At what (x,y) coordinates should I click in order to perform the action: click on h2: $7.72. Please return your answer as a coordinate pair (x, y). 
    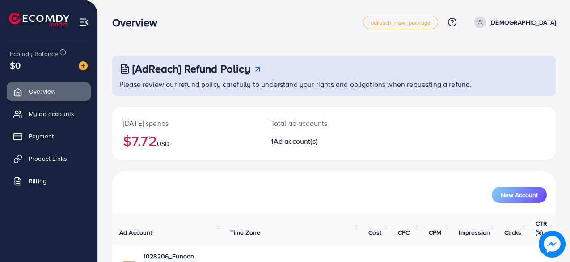
    Looking at the image, I should click on (186, 140).